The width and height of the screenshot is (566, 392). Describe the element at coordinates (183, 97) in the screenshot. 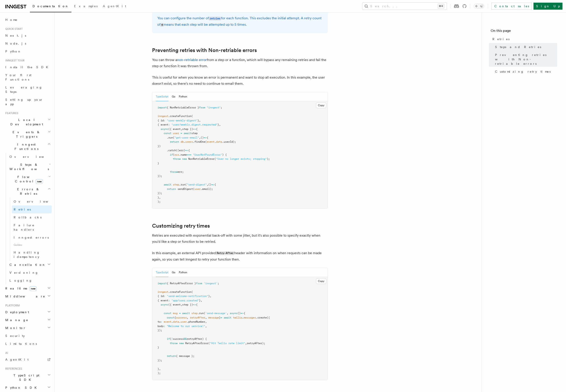

I see `button: Python` at that location.